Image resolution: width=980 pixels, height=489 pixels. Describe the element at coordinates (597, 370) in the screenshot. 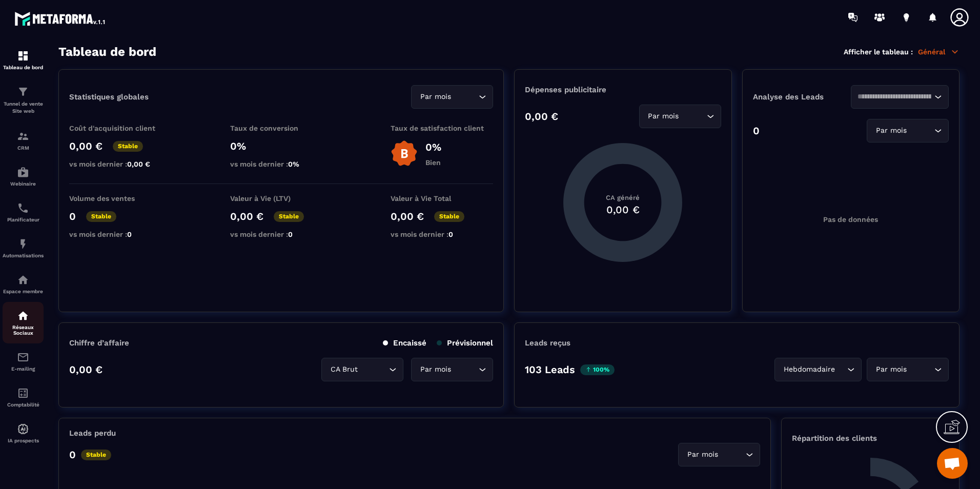

I see `p: 100%` at that location.